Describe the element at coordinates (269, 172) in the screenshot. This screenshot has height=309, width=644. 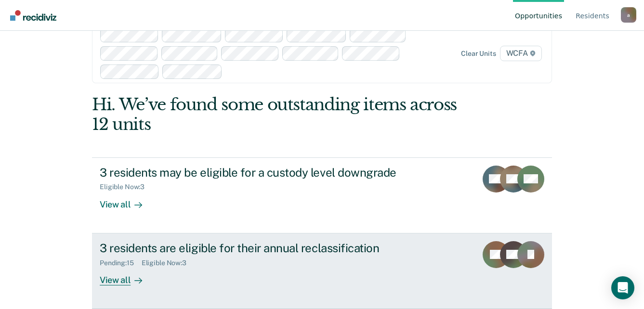
I see `div: 3 residents may be eligible for a custody level downgrade` at that location.